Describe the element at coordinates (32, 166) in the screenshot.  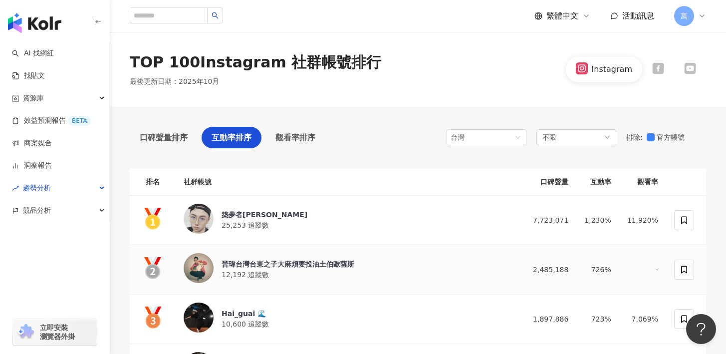
I see `a: 洞察報告` at that location.